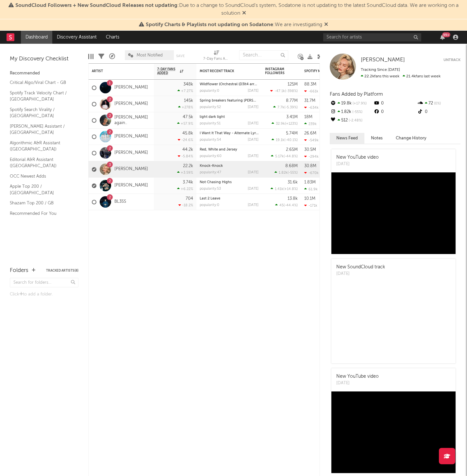 The width and height of the screenshot is (467, 476). Describe the element at coordinates (292, 133) in the screenshot. I see `div: 5.74M` at that location.